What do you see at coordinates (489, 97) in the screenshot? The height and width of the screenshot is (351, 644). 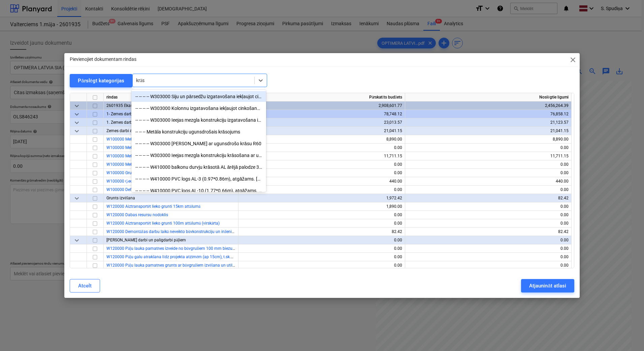 I see `div: Noslēgtie līgumi` at bounding box center [489, 97].